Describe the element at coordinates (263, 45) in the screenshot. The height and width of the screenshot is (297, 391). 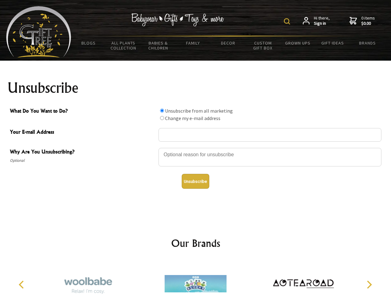
I see `a: Custom Gift Box` at that location.